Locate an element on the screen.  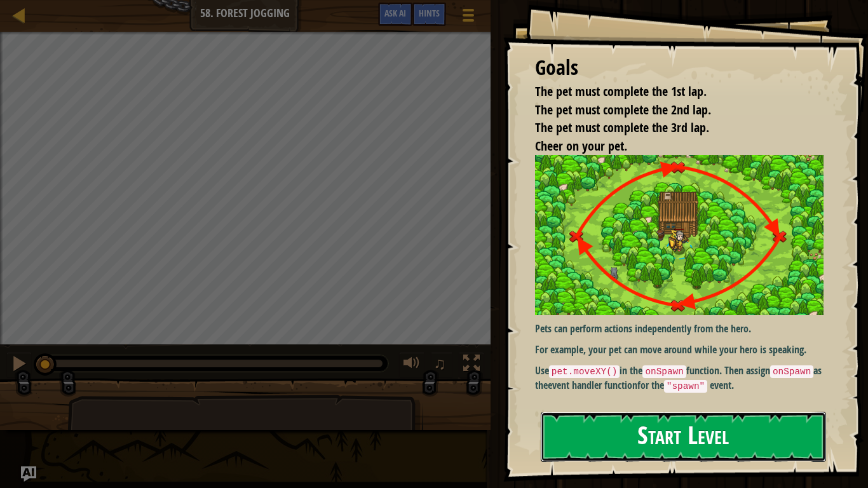
button: Show game menu is located at coordinates (468, 17).